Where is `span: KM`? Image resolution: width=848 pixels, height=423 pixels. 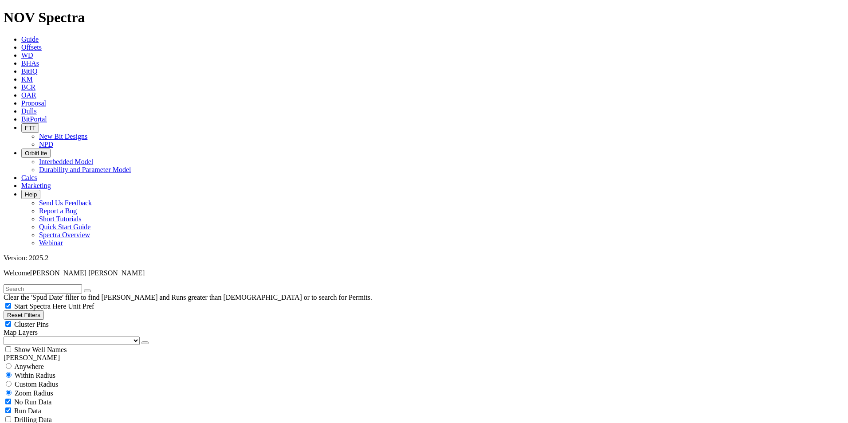
span: KM is located at coordinates (27, 79).